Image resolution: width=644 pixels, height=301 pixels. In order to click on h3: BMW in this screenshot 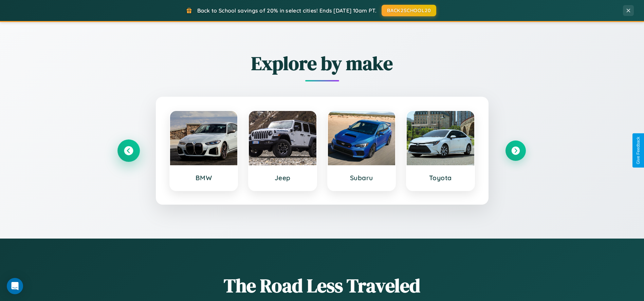, I will do `click(204, 178)`.